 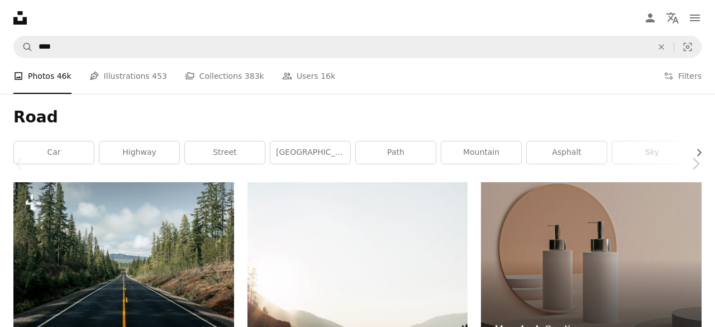 I want to click on a: Collections 383k, so click(x=225, y=76).